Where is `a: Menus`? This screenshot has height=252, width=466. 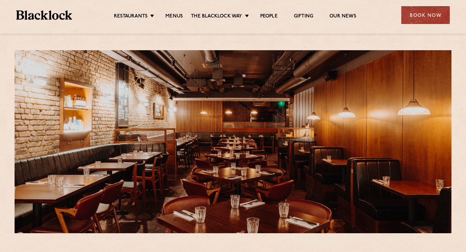 a: Menus is located at coordinates (174, 17).